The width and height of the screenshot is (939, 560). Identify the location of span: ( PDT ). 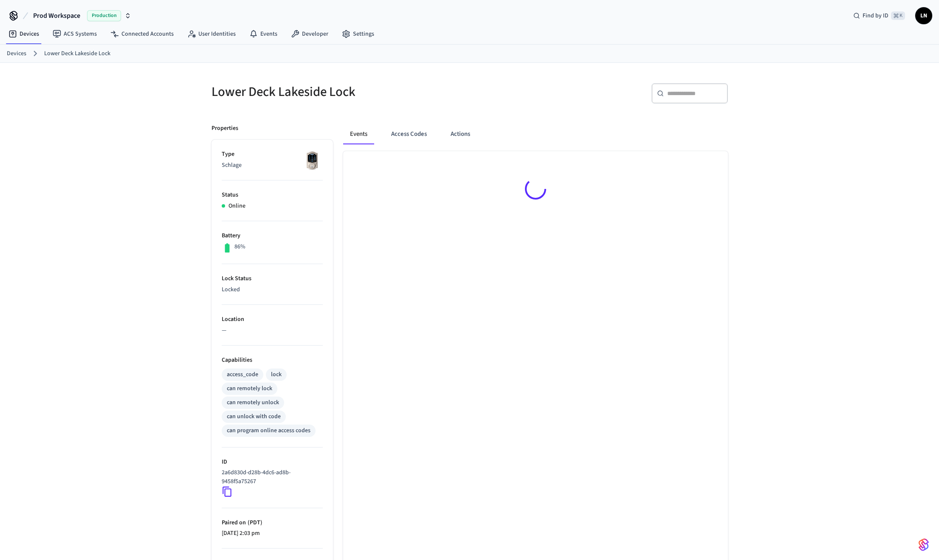
(254, 522).